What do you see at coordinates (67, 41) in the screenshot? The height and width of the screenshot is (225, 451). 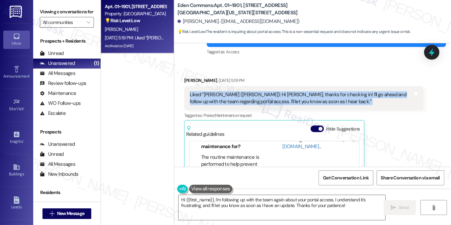 I see `div: Prospects + Residents` at bounding box center [67, 41].